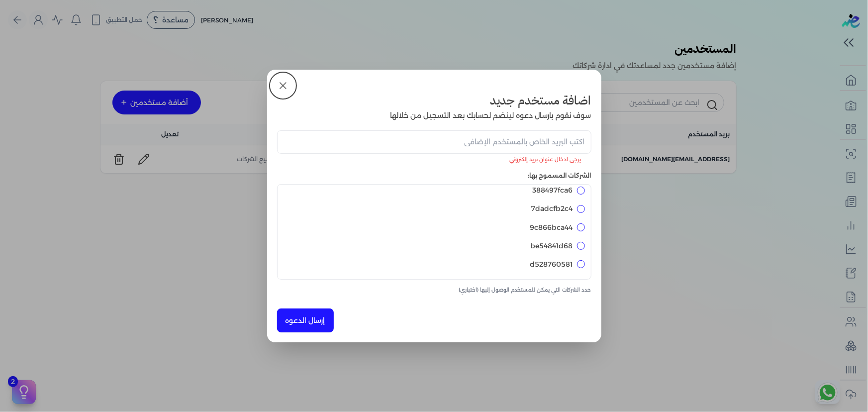 Image resolution: width=868 pixels, height=412 pixels. Describe the element at coordinates (434, 116) in the screenshot. I see `p: سوف نقوم بارسال دعوه لينضم لحسابك بعد التسجيل من خلالها` at that location.